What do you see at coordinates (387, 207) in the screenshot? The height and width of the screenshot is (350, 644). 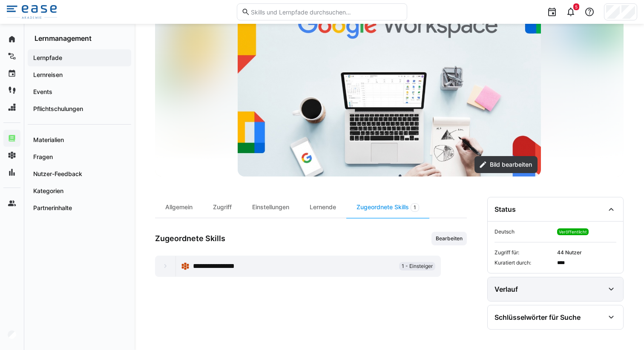 I see `div: Zugeordnete Skills` at bounding box center [387, 207].